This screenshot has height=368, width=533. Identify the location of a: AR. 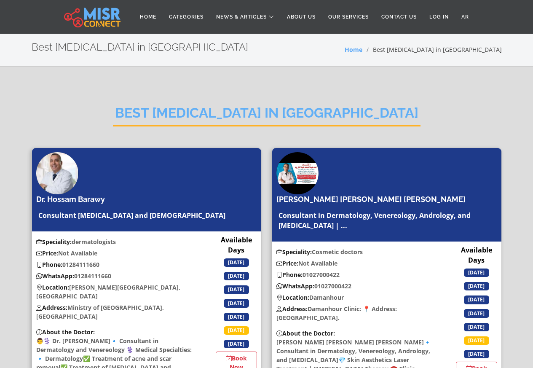
(465, 17).